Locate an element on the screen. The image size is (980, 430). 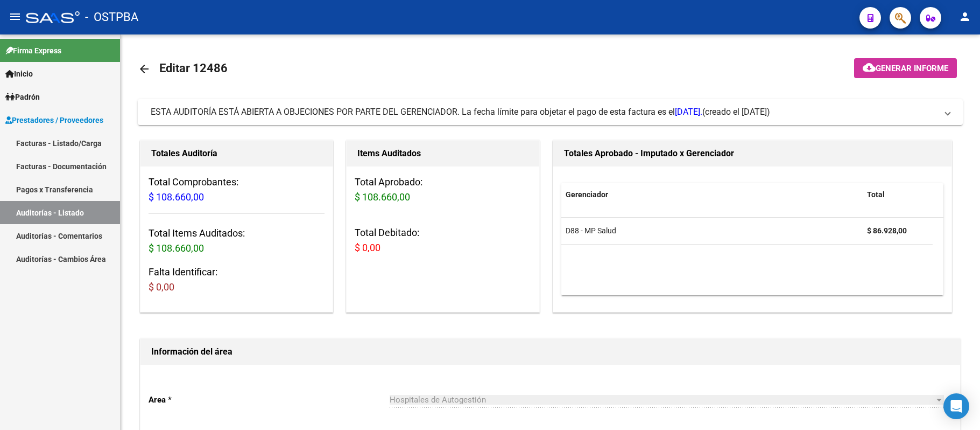
mat-icon: person is located at coordinates (965, 17).